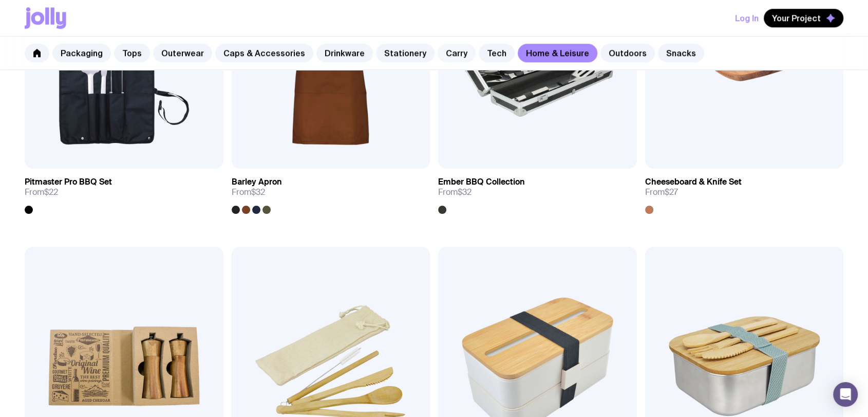  What do you see at coordinates (845, 394) in the screenshot?
I see `div: Open Intercom Messenger` at bounding box center [845, 394].